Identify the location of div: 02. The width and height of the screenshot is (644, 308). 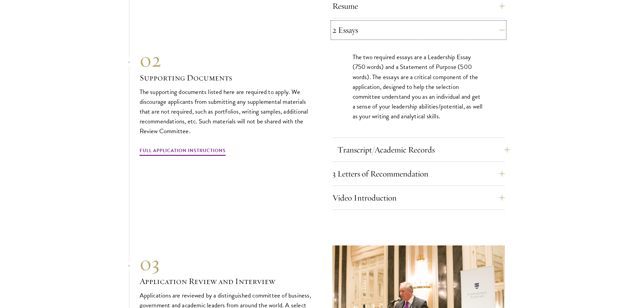
(226, 60).